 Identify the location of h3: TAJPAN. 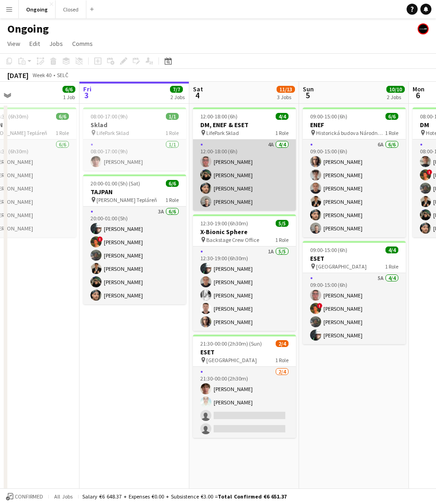
(135, 192).